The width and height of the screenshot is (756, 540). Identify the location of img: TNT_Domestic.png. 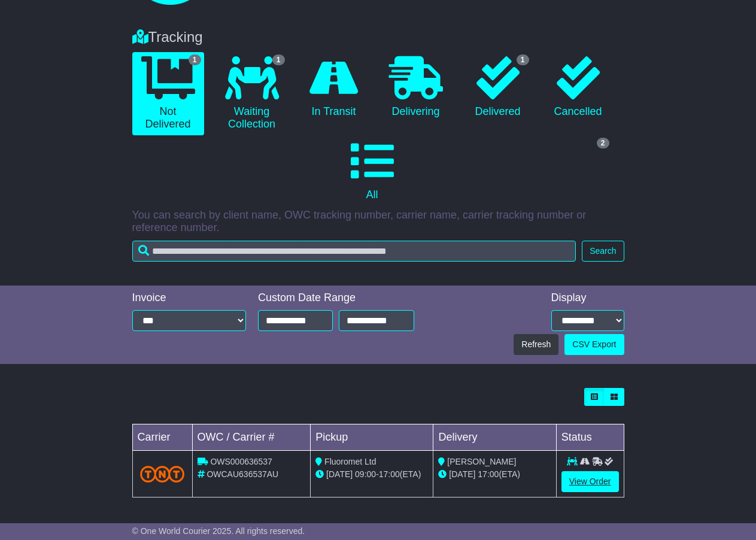
(163, 473).